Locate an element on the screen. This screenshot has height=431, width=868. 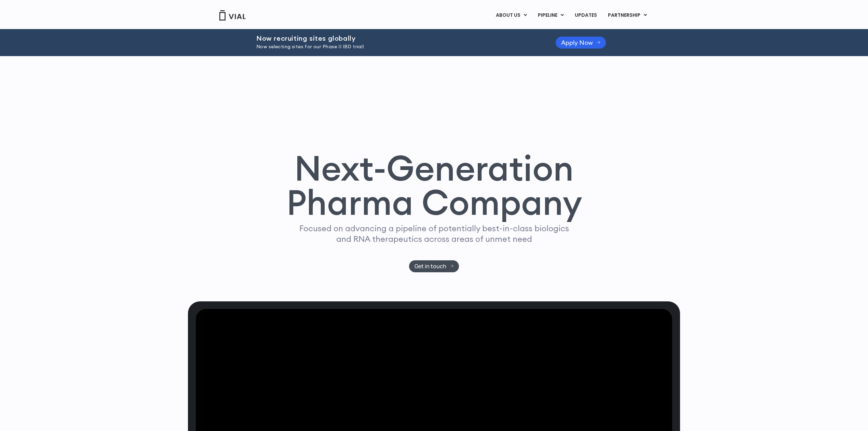
img: Vial Logo is located at coordinates (232, 15).